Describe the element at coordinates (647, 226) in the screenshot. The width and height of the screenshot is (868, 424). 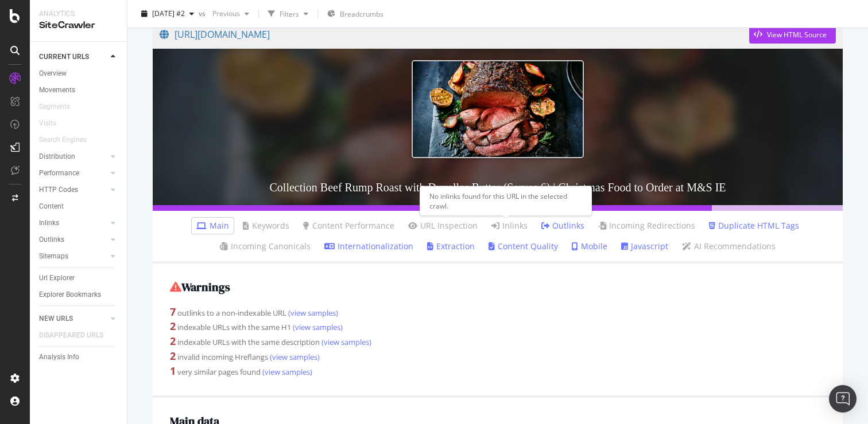
I see `a: Incoming Redirections` at that location.